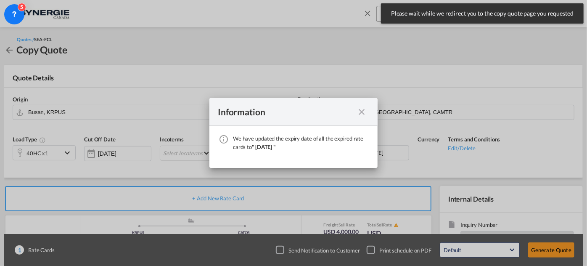 Image resolution: width=587 pixels, height=266 pixels. What do you see at coordinates (224, 139) in the screenshot?
I see `md-icon: icon-information-outline` at bounding box center [224, 139].